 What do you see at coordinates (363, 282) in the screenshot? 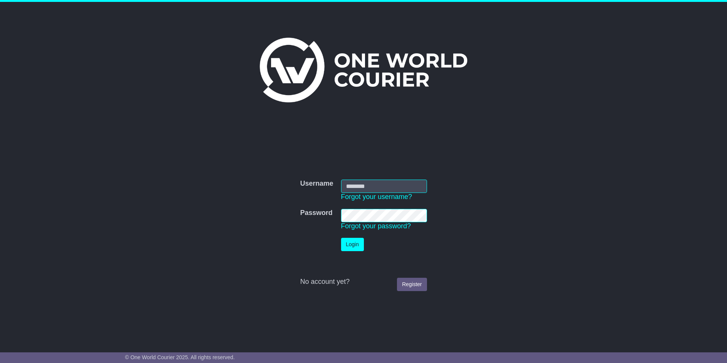
I see `div: No account yet?` at bounding box center [363, 282].